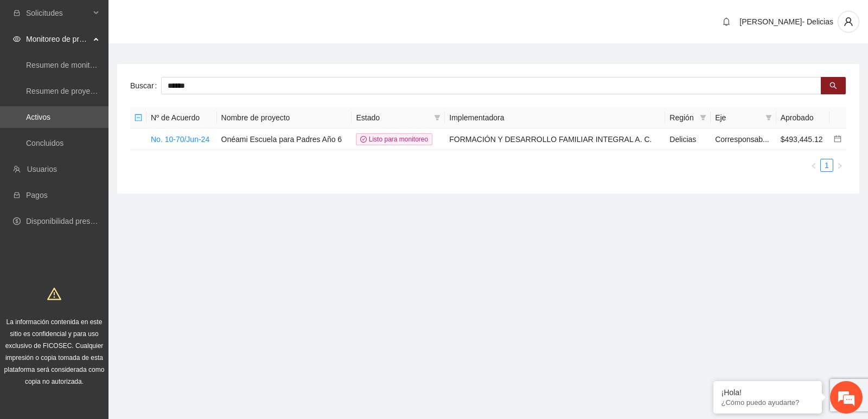 Image resolution: width=868 pixels, height=419 pixels. I want to click on span: user, so click(848, 21).